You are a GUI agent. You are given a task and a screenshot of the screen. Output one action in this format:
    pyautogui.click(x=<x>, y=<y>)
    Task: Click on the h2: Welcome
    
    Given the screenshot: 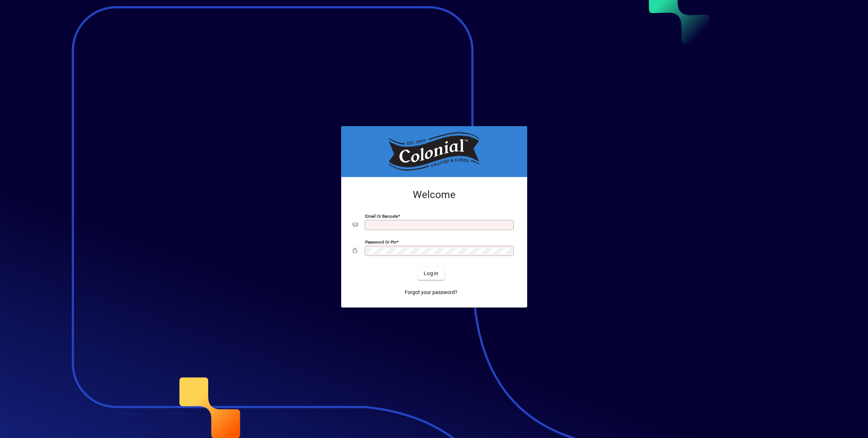 What is the action you would take?
    pyautogui.click(x=434, y=195)
    